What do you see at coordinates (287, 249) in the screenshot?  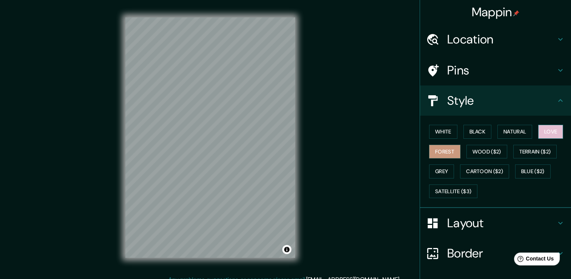 I see `button: Toggle attribution` at bounding box center [287, 249].